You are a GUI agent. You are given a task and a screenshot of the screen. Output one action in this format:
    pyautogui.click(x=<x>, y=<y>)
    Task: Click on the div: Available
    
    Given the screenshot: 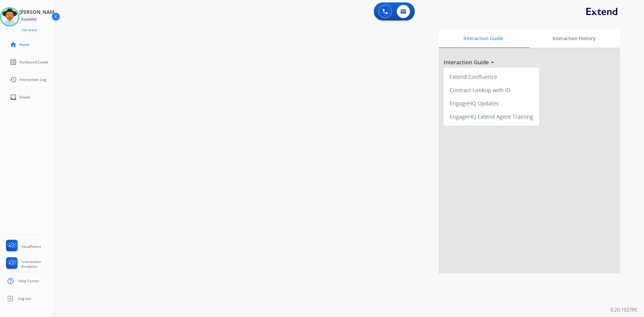 What is the action you would take?
    pyautogui.click(x=28, y=19)
    